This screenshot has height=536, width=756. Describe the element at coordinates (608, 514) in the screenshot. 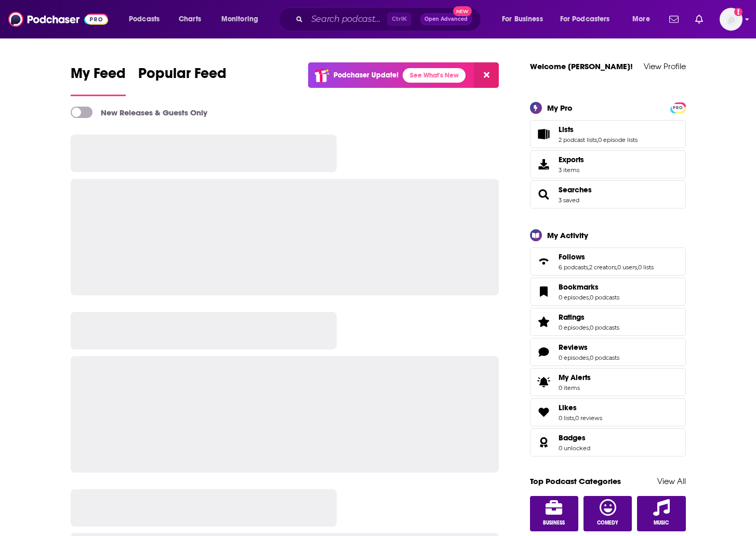

I see `a: Comedy` at that location.